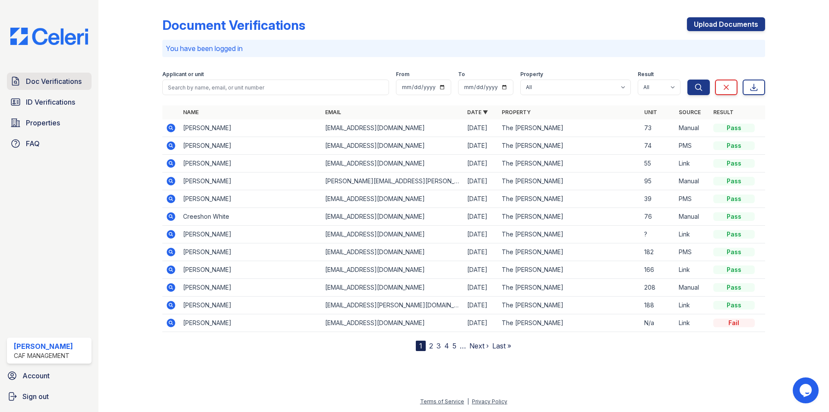  Describe the element at coordinates (658, 287) in the screenshot. I see `td: 208` at that location.